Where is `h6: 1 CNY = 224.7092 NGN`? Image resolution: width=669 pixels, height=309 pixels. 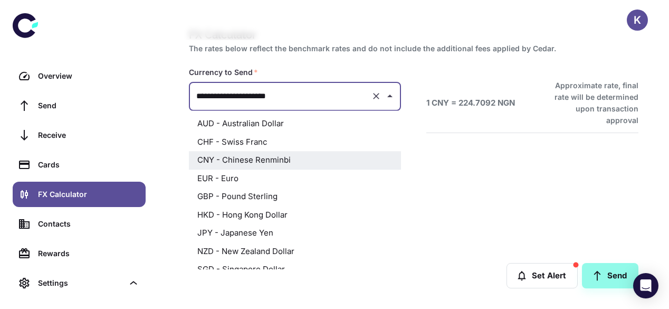 h6: 1 CNY = 224.7092 NGN is located at coordinates (470, 103).